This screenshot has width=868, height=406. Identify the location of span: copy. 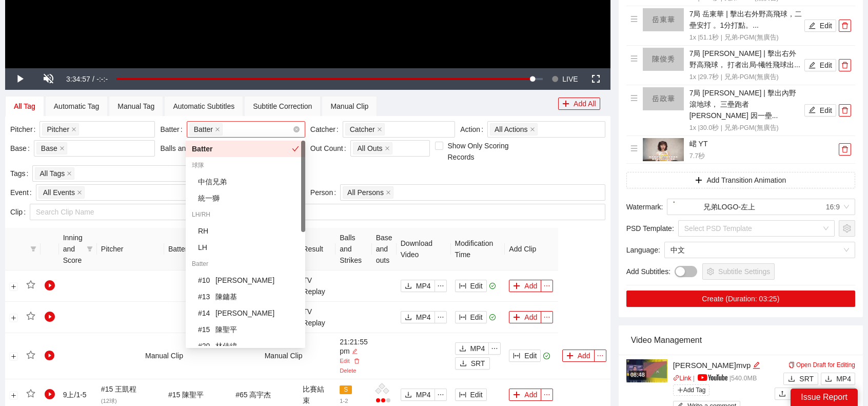
(792, 365).